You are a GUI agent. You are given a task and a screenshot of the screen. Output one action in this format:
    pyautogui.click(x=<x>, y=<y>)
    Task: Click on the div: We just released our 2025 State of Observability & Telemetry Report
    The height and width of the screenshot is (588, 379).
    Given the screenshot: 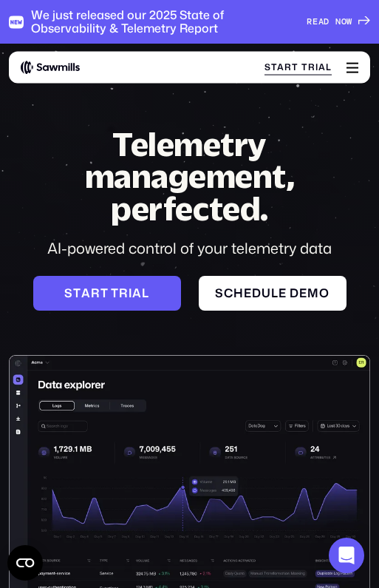 What is the action you would take?
    pyautogui.click(x=162, y=21)
    